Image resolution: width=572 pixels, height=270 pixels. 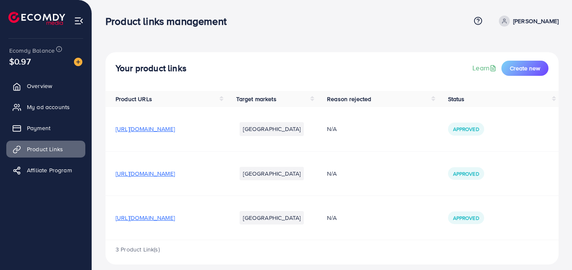 What do you see at coordinates (78, 62) in the screenshot?
I see `img: image` at bounding box center [78, 62].